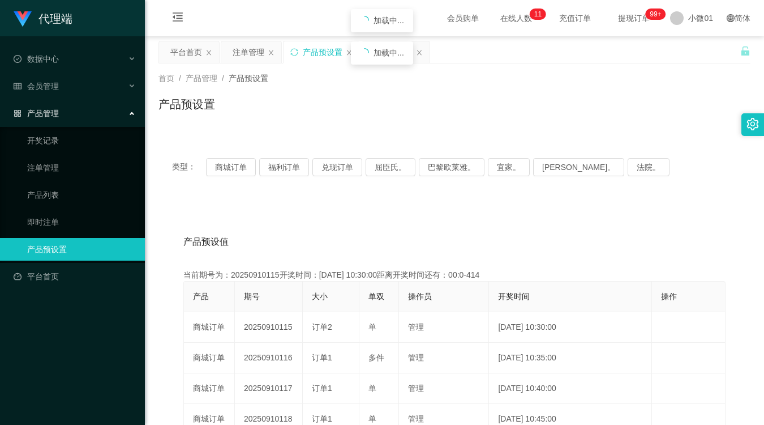 Image resolution: width=764 pixels, height=425 pixels. I want to click on span: 产品预设置, so click(249, 78).